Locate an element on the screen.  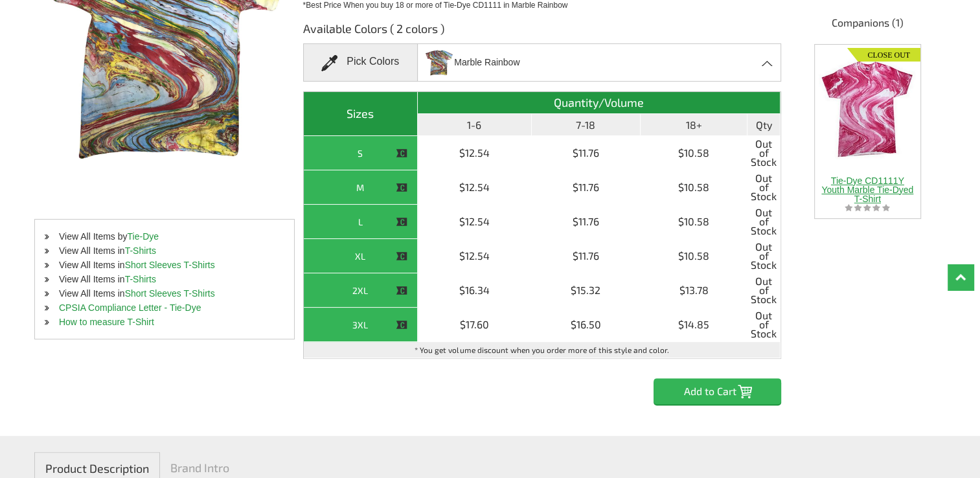
td: $16.34 is located at coordinates (475, 290).